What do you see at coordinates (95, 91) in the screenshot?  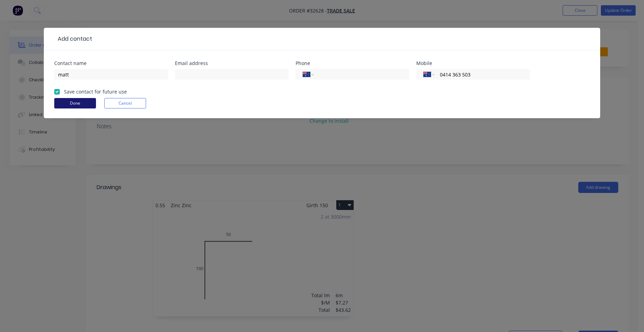 I see `label: Save contact for future use` at bounding box center [95, 91].